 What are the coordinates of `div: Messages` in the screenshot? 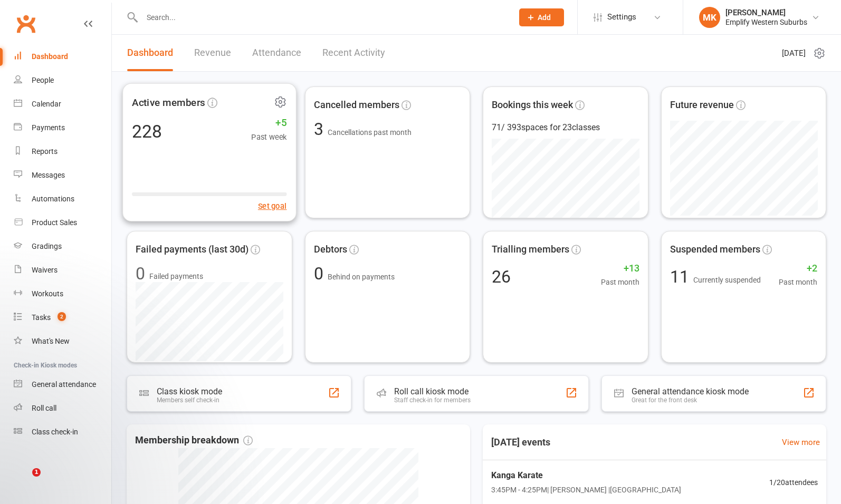 It's located at (48, 175).